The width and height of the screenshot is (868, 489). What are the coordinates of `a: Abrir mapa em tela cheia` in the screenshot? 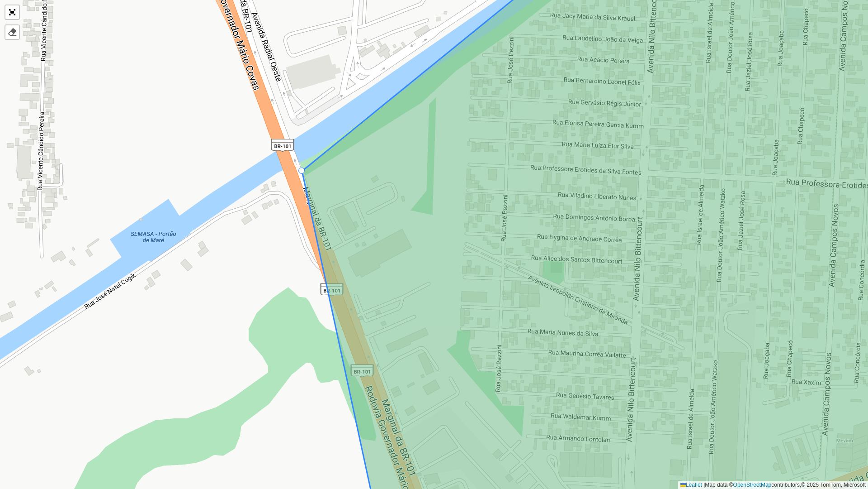 It's located at (12, 12).